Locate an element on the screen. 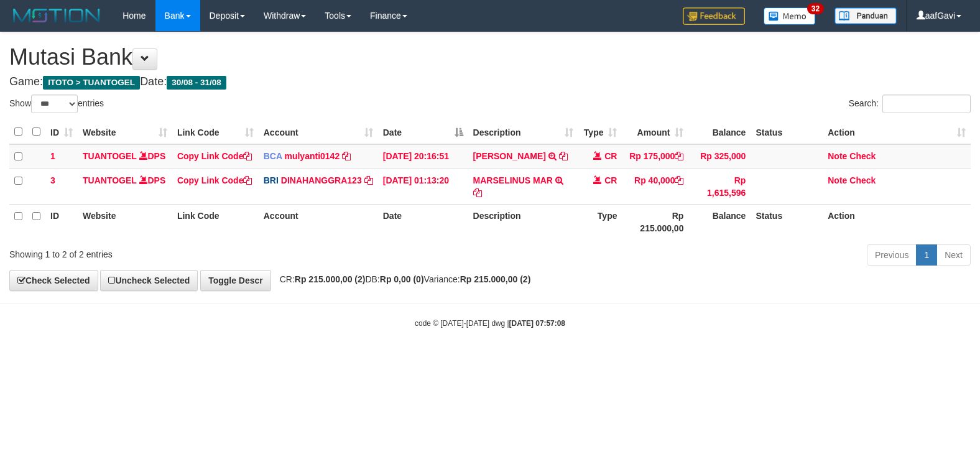  th: Website is located at coordinates (125, 221).